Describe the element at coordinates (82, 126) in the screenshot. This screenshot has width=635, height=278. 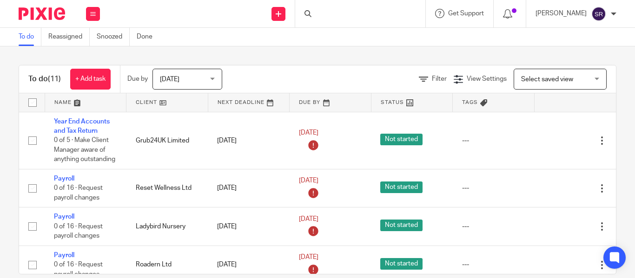
I see `a: Year End Accounts and Tax Return` at that location.